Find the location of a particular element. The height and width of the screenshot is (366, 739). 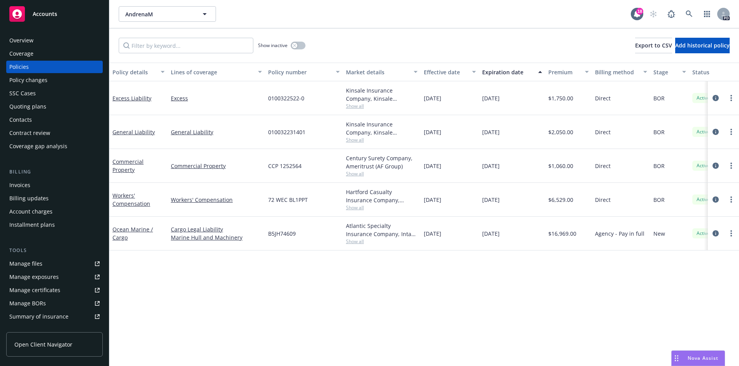

span: Open Client Navigator is located at coordinates (43, 345).